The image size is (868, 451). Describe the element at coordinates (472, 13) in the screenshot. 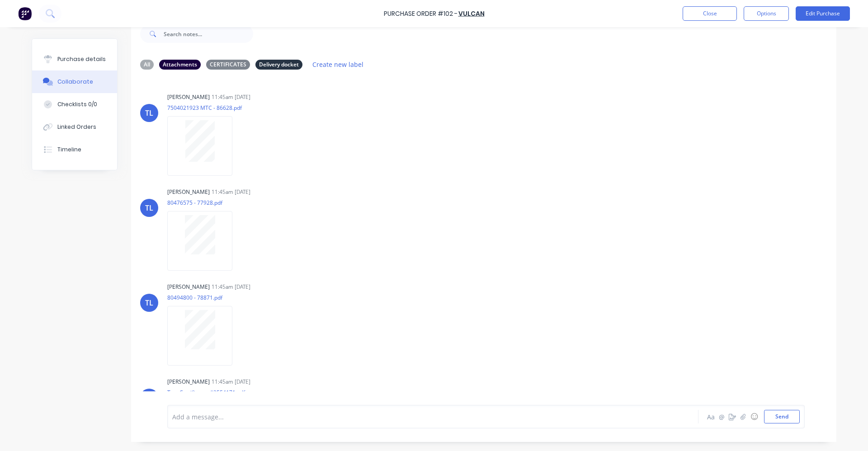

I see `a: Vulcan` at that location.